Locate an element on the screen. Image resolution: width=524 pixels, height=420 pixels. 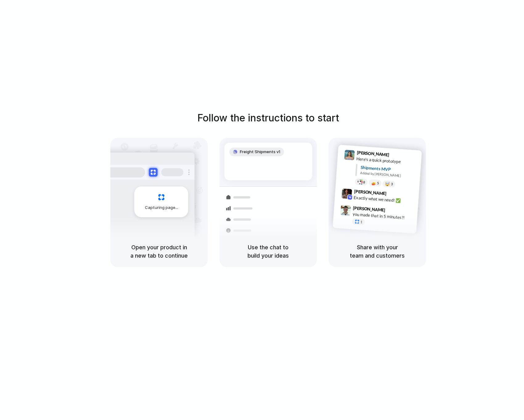
h1: Follow the instructions to start is located at coordinates (268, 118).